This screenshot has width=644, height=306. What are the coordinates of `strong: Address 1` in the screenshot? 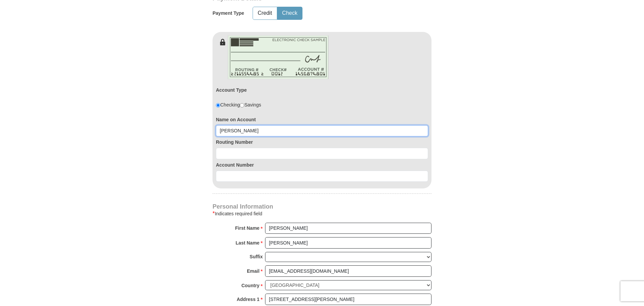 It's located at (248, 300).